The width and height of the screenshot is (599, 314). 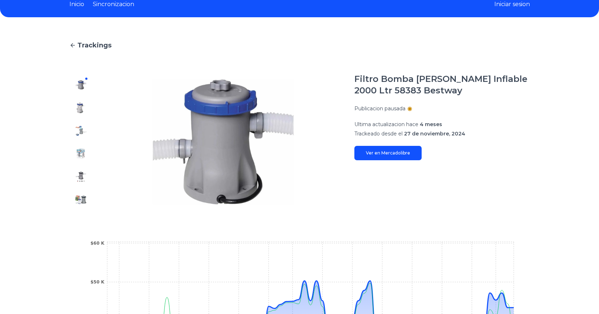 I want to click on span: Ultima actualizacion hace, so click(x=386, y=124).